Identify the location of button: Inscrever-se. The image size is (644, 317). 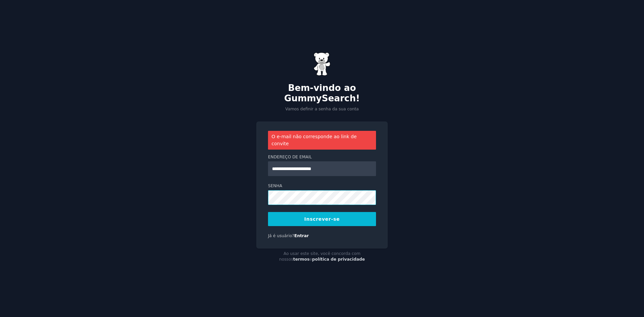
(322, 219).